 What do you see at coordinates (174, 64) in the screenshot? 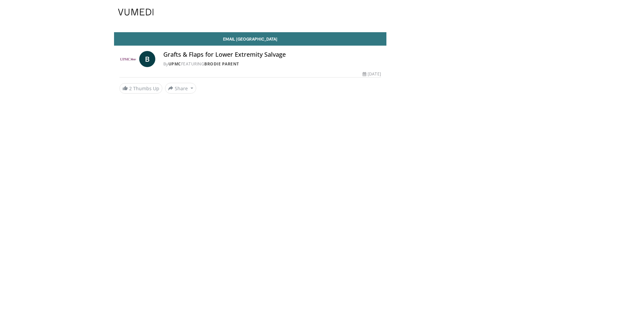
I see `a: UPMC` at bounding box center [174, 64].